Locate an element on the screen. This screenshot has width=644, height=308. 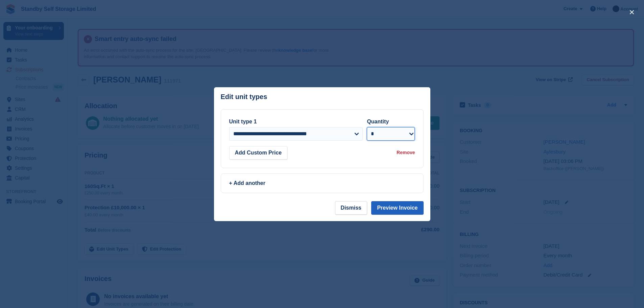
div: + Add another is located at coordinates (322, 183).